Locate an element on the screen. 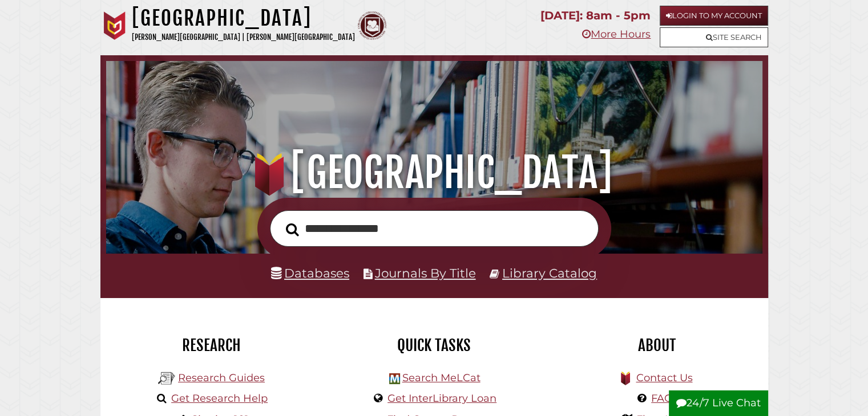 The width and height of the screenshot is (868, 416). a: Search MeLCat is located at coordinates (440, 378).